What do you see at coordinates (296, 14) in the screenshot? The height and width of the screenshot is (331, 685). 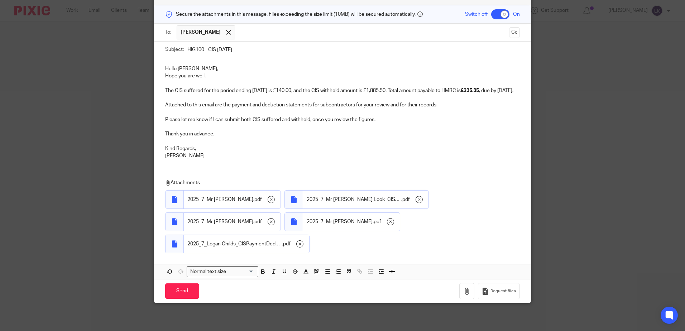 I see `span: Secure the attachments in this message. Files exceeding the size limit (10MB) will be secured aut...` at bounding box center [296, 14].